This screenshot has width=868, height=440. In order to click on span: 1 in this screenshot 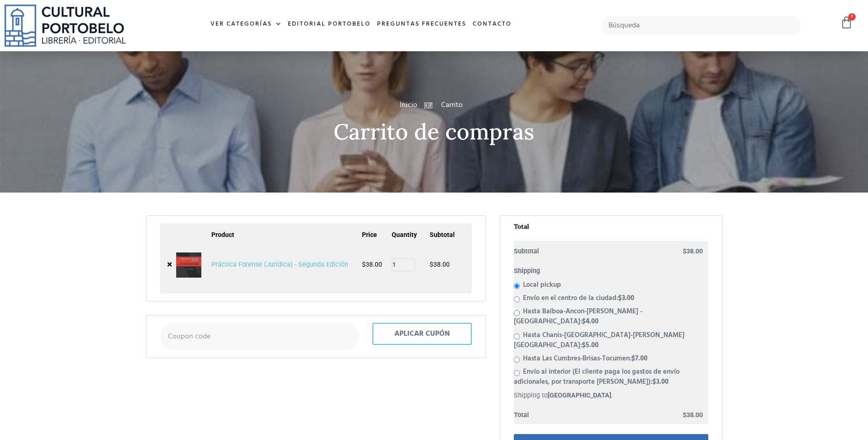, I will do `click(852, 17)`.